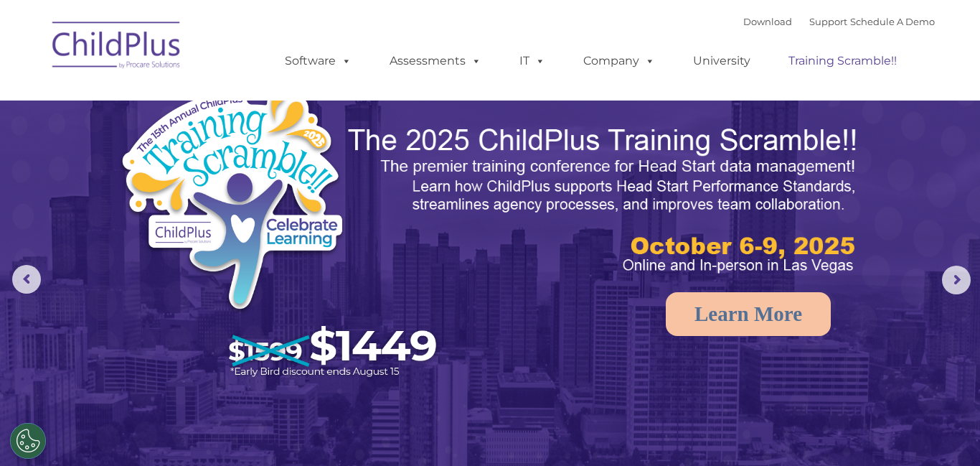 The height and width of the screenshot is (466, 980). Describe the element at coordinates (893, 22) in the screenshot. I see `a: Schedule A Demo` at that location.